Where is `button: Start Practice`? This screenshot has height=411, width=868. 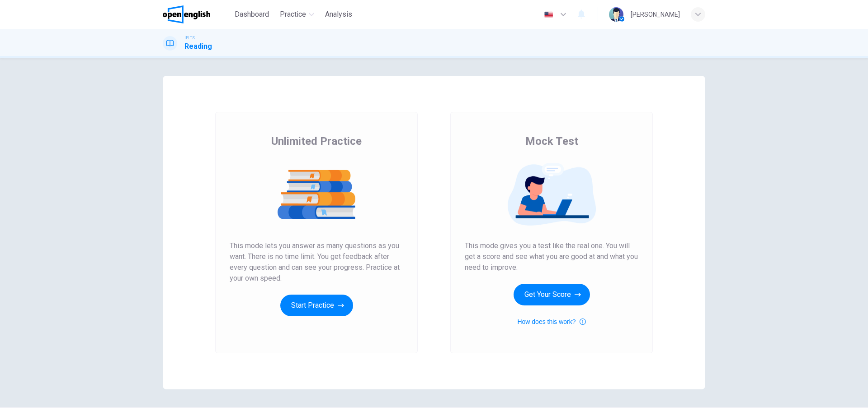
button: Start Practice is located at coordinates (316, 306).